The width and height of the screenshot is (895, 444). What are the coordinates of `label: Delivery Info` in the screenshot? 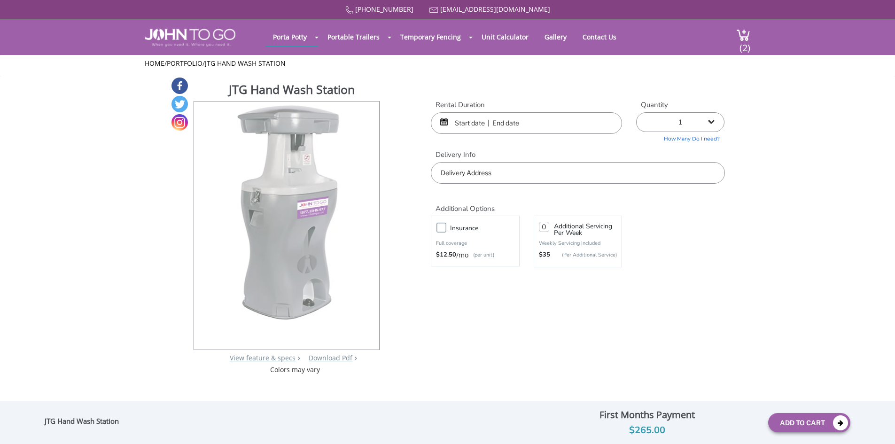 It's located at (578, 155).